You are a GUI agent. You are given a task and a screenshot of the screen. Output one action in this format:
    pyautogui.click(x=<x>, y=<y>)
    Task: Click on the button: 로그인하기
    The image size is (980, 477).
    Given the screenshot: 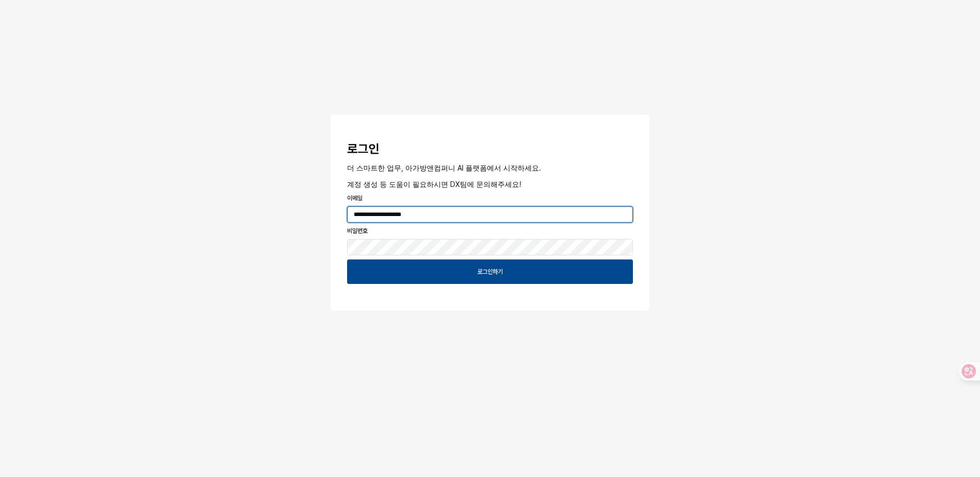 What is the action you would take?
    pyautogui.click(x=490, y=272)
    